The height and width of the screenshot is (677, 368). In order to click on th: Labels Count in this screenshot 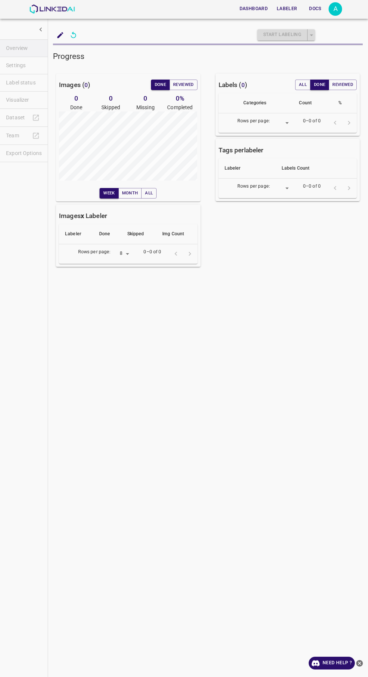, I will do `click(316, 168)`.